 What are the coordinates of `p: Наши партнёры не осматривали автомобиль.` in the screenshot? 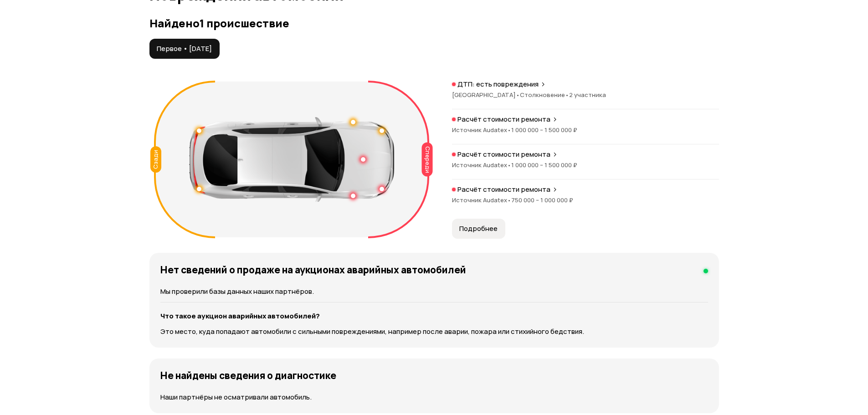 It's located at (434, 397).